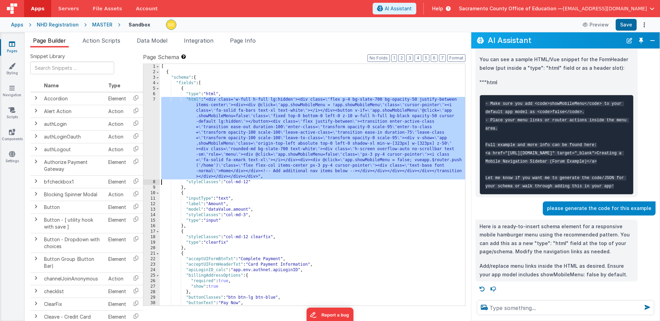 Image resolution: width=660 pixels, height=321 pixels. What do you see at coordinates (72, 68) in the screenshot?
I see `input: Search Snippets ...` at bounding box center [72, 68].